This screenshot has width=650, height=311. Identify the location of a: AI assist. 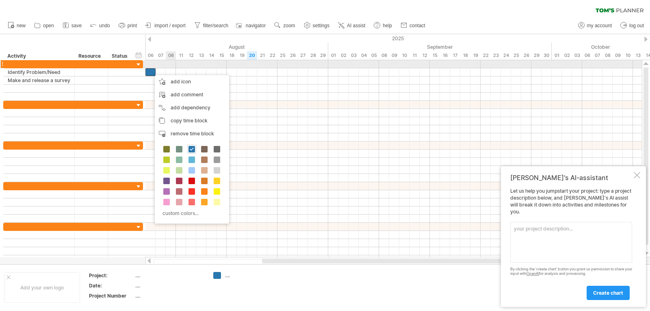
(352, 26).